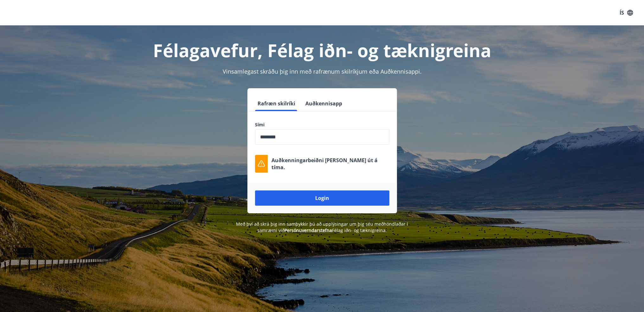 This screenshot has width=644, height=312. Describe the element at coordinates (626, 12) in the screenshot. I see `button: ÍS` at that location.